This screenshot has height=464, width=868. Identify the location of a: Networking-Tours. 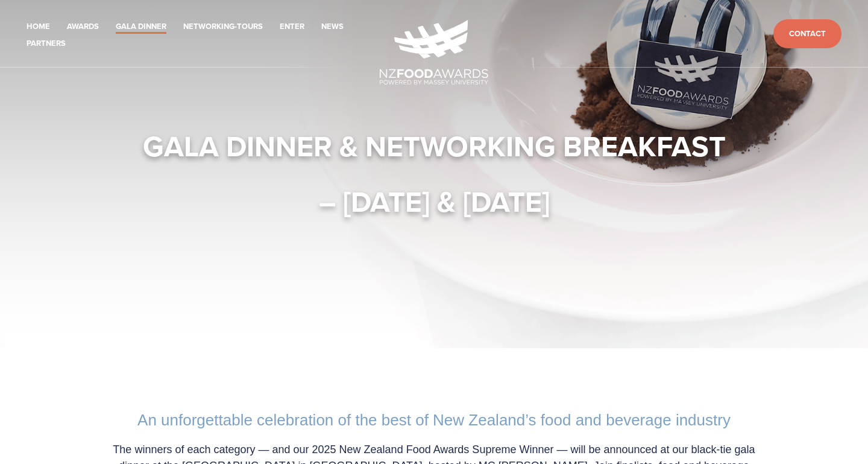
(223, 26).